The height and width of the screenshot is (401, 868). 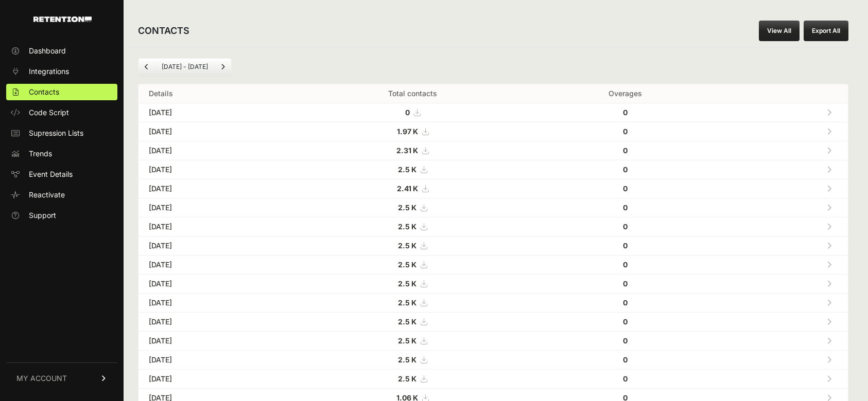 What do you see at coordinates (223, 67) in the screenshot?
I see `a: Next` at bounding box center [223, 67].